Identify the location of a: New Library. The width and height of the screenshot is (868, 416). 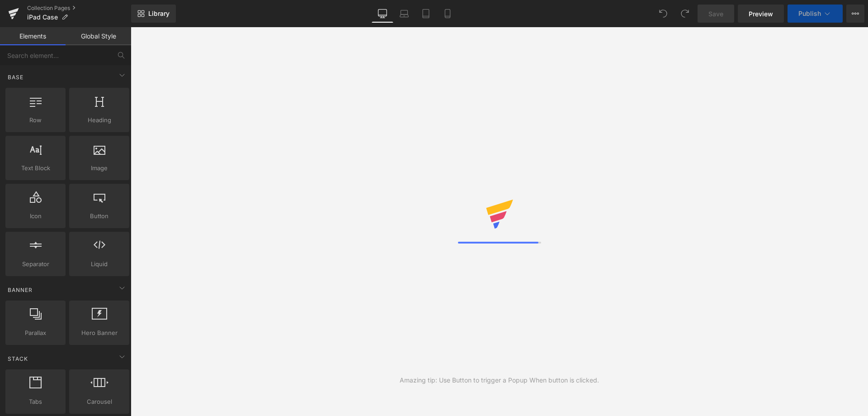
(153, 14).